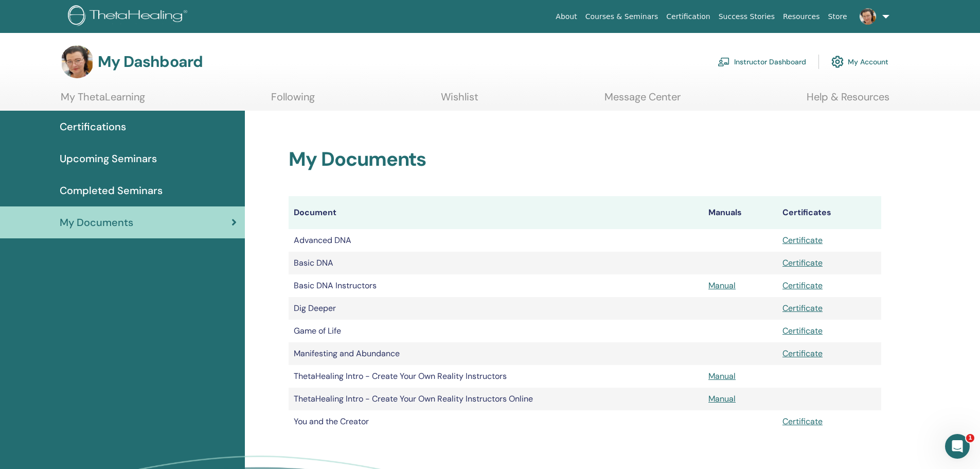 Image resolution: width=980 pixels, height=469 pixels. What do you see at coordinates (838, 62) in the screenshot?
I see `img: cog.svg` at bounding box center [838, 62].